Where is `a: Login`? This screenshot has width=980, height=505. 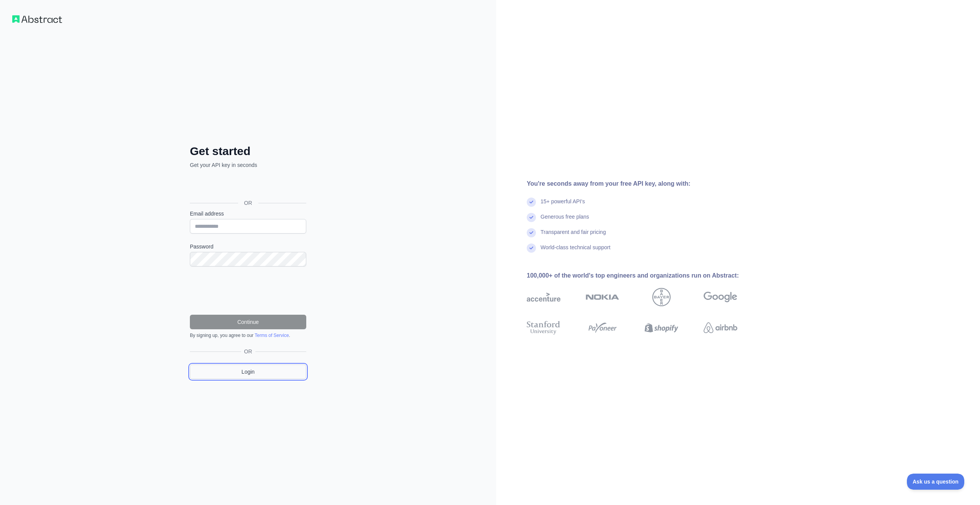
a: Login is located at coordinates (248, 371).